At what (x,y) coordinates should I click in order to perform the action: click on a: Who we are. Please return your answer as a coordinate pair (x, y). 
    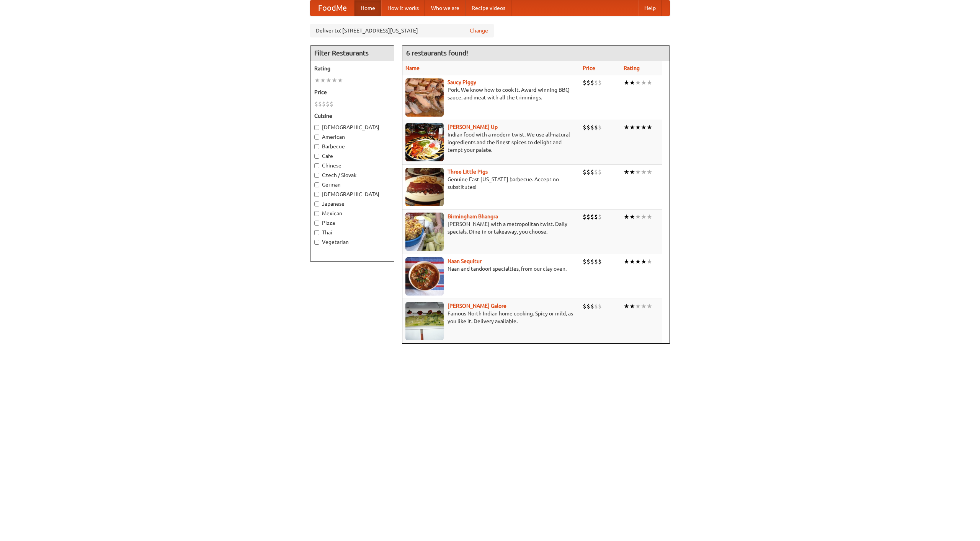
    Looking at the image, I should click on (445, 8).